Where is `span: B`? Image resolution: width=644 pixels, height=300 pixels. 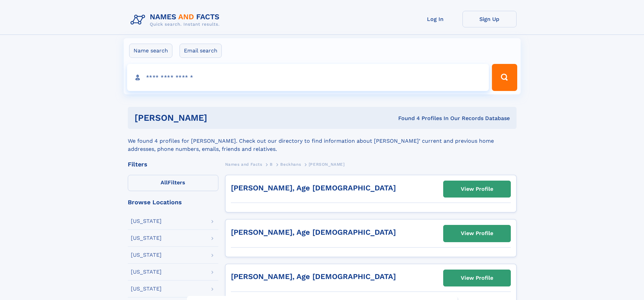
span: B is located at coordinates (271, 164).